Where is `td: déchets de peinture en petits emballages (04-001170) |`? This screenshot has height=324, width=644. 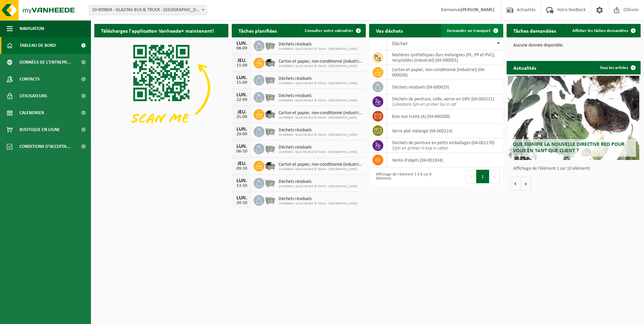
td: déchets de peinture en petits emballages (04-001170) | is located at coordinates (445, 146).